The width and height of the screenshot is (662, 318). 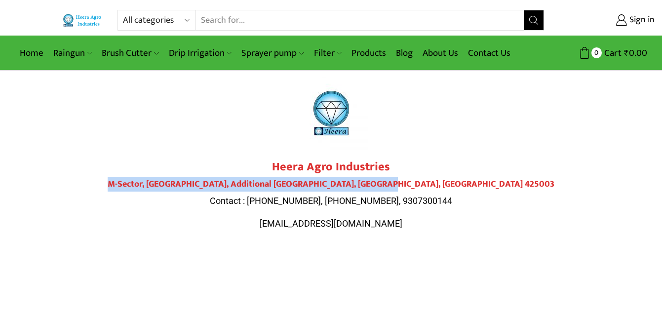 I want to click on a: Sign in, so click(x=607, y=20).